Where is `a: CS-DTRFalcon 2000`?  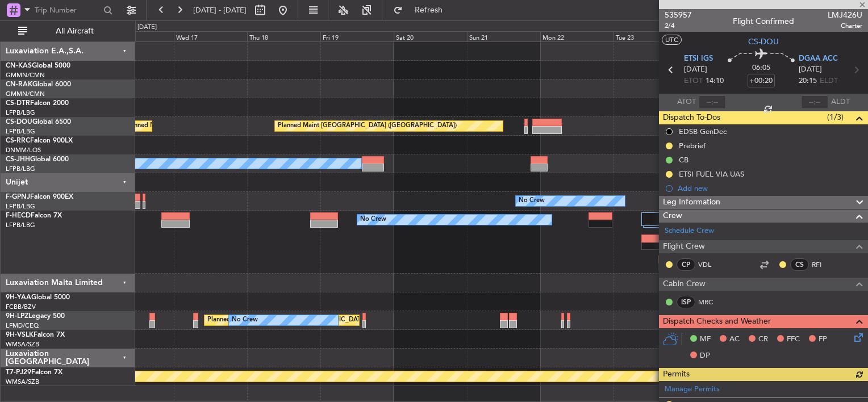 a: CS-DTRFalcon 2000 is located at coordinates (37, 103).